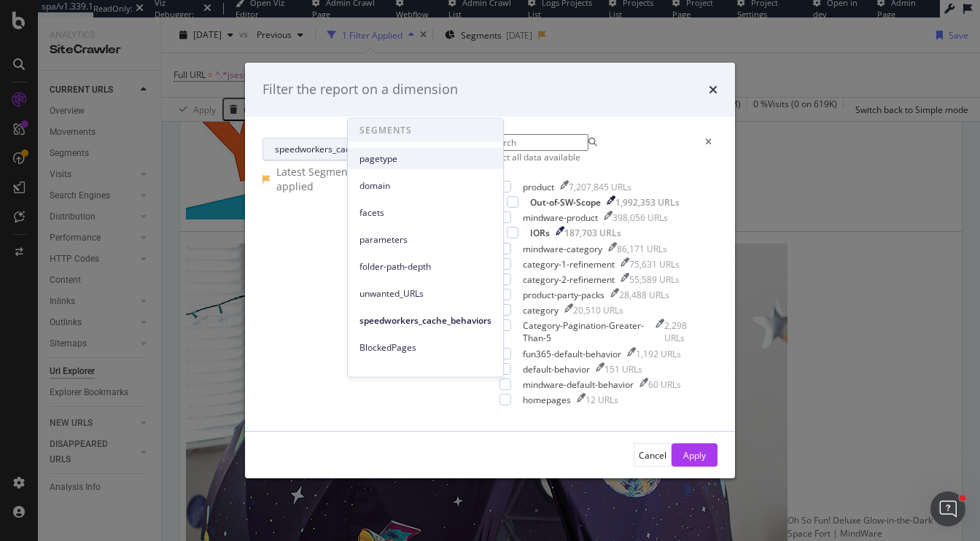 The width and height of the screenshot is (980, 541). Describe the element at coordinates (565, 202) in the screenshot. I see `div: Out-of-SW-Scope` at that location.